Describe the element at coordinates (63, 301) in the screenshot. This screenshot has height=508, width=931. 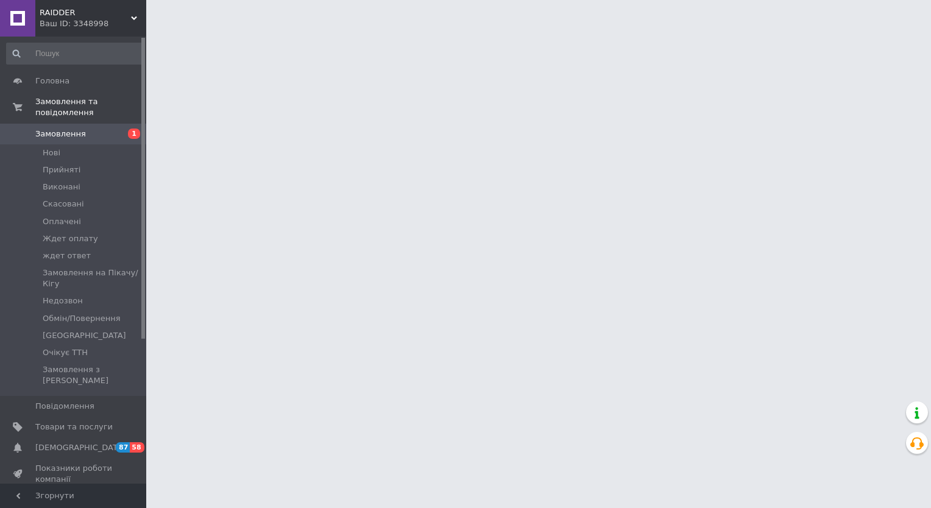
I see `span: Недозвон` at that location.